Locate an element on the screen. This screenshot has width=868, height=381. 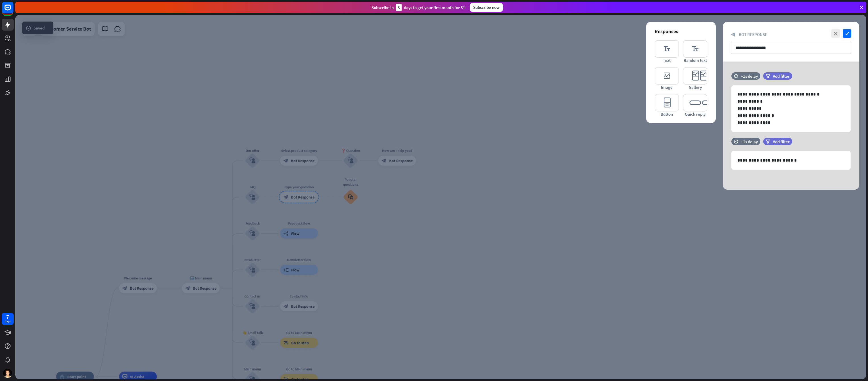
i: close is located at coordinates (835, 34).